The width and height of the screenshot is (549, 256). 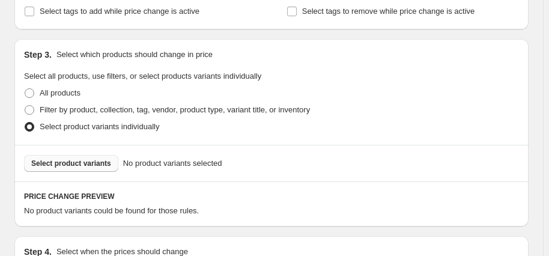 What do you see at coordinates (60, 92) in the screenshot?
I see `span: All products` at bounding box center [60, 92].